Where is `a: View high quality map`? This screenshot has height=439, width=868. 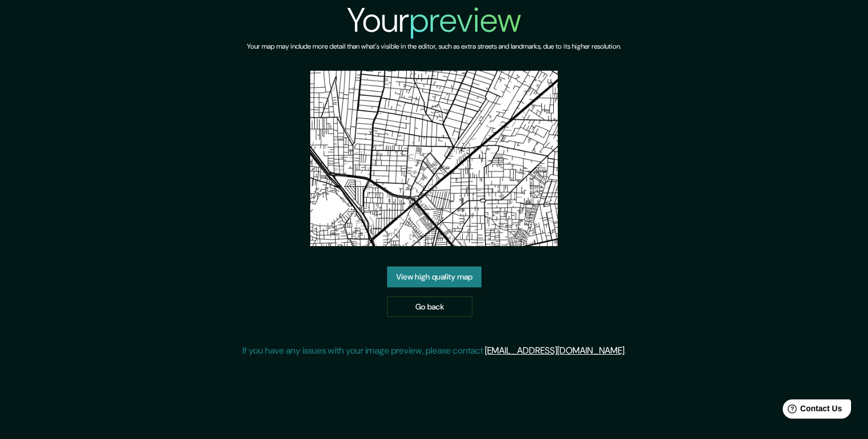 a: View high quality map is located at coordinates (434, 277).